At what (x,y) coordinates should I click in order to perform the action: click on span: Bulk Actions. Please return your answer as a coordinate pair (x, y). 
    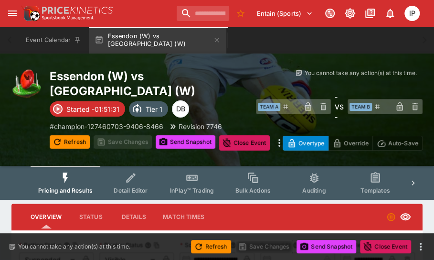
    Looking at the image, I should click on (253, 190).